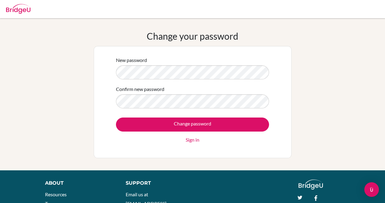 The height and width of the screenshot is (203, 385). What do you see at coordinates (372, 189) in the screenshot?
I see `div: Open Intercom Messenger` at bounding box center [372, 189].